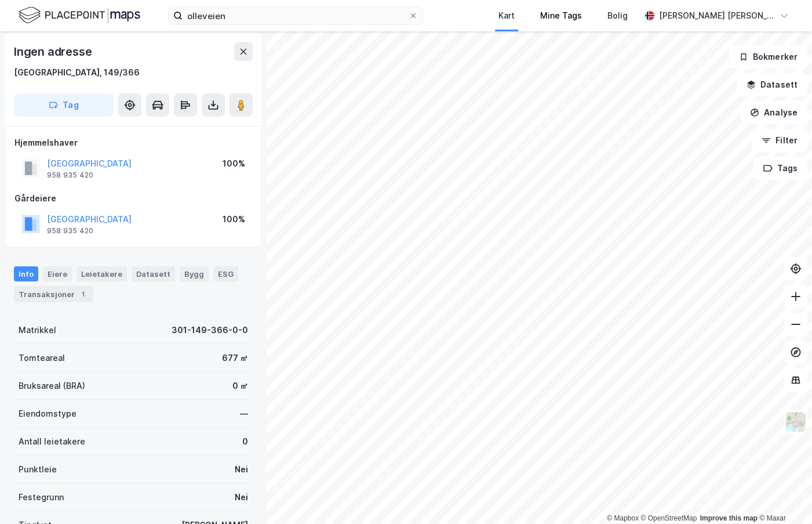 Image resolution: width=812 pixels, height=524 pixels. I want to click on div: Gårdeiere, so click(133, 198).